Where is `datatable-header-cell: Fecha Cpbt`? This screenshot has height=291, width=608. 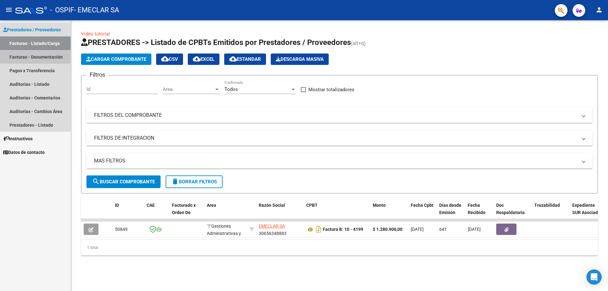 datatable-header-cell: Fecha Cpbt is located at coordinates (422, 212).